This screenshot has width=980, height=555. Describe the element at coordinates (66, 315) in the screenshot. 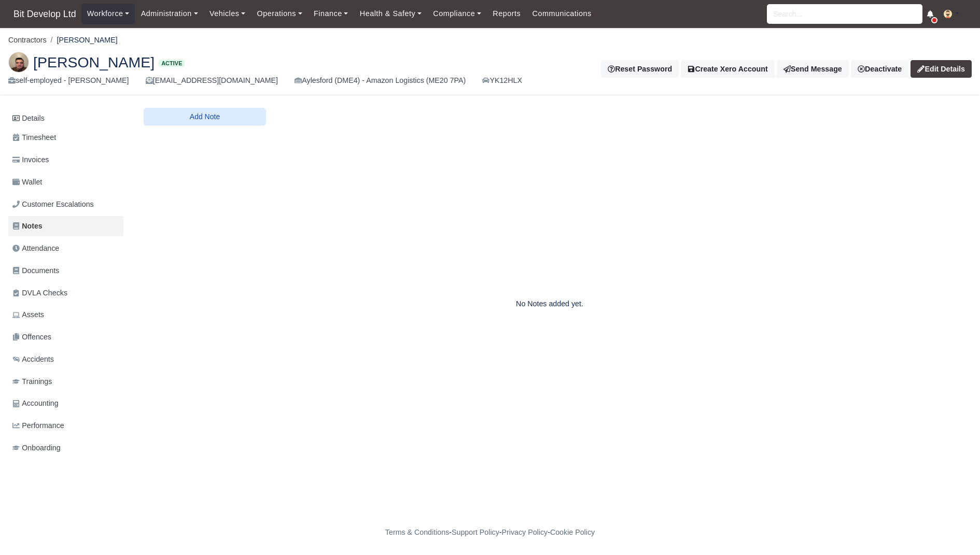

I see `a: Assets` at that location.